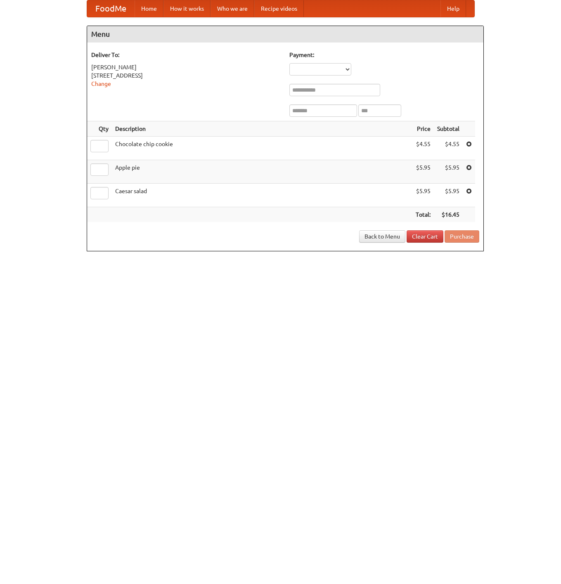 The width and height of the screenshot is (561, 584). Describe the element at coordinates (279, 9) in the screenshot. I see `a: Recipe videos` at that location.